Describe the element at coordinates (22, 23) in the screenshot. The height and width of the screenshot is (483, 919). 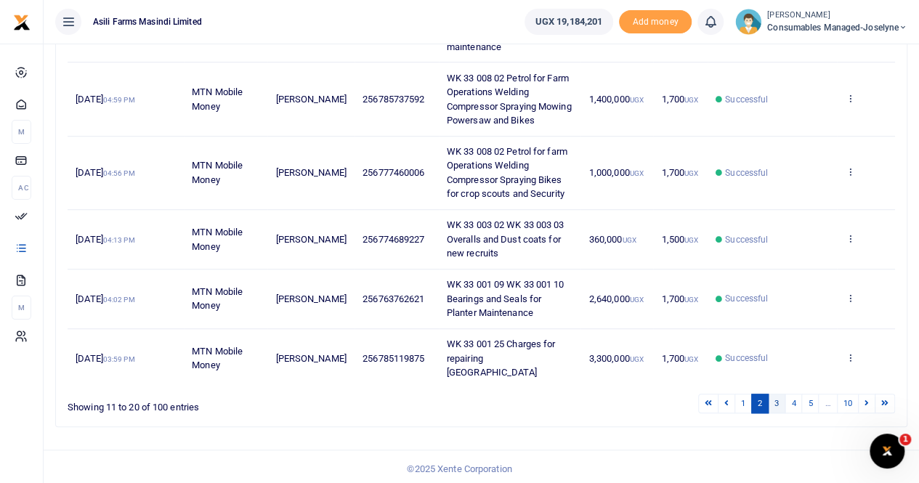
I see `img: logo-small` at that location.